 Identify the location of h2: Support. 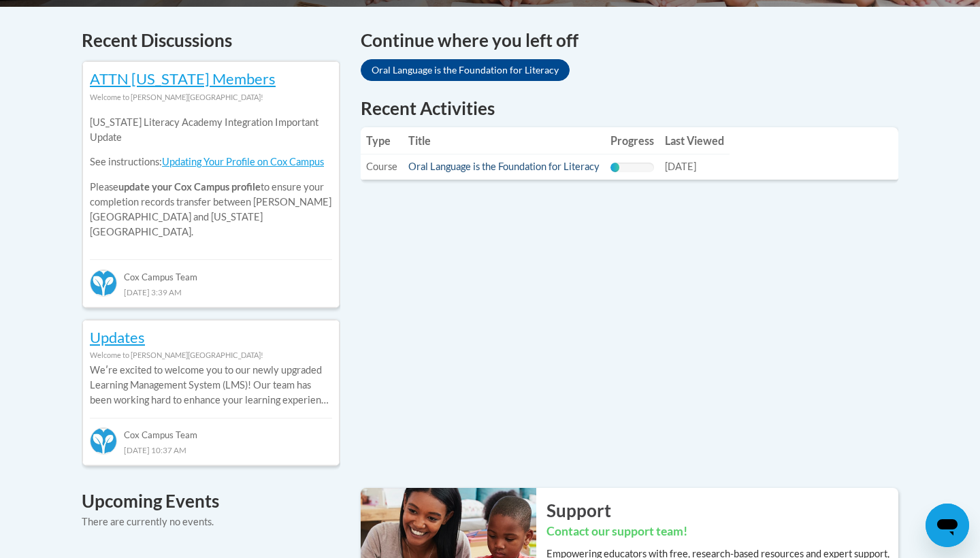
(722, 510).